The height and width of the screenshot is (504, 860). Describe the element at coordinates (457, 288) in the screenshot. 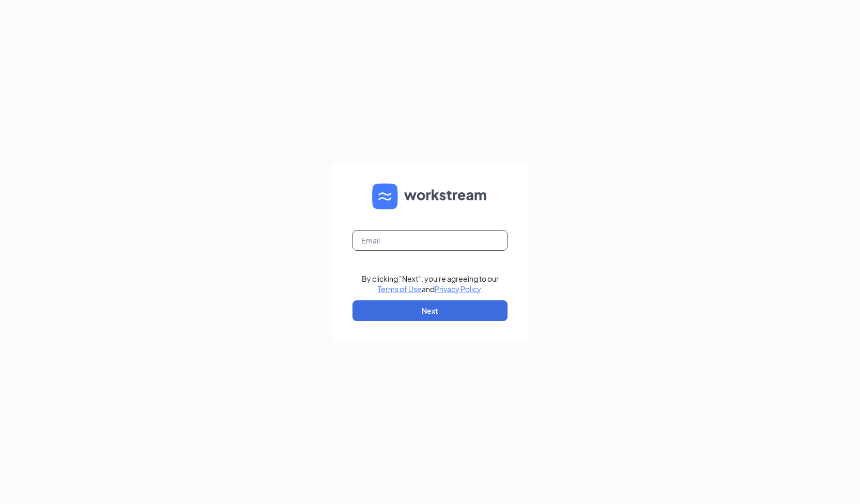

I see `a: Privacy Policy` at that location.